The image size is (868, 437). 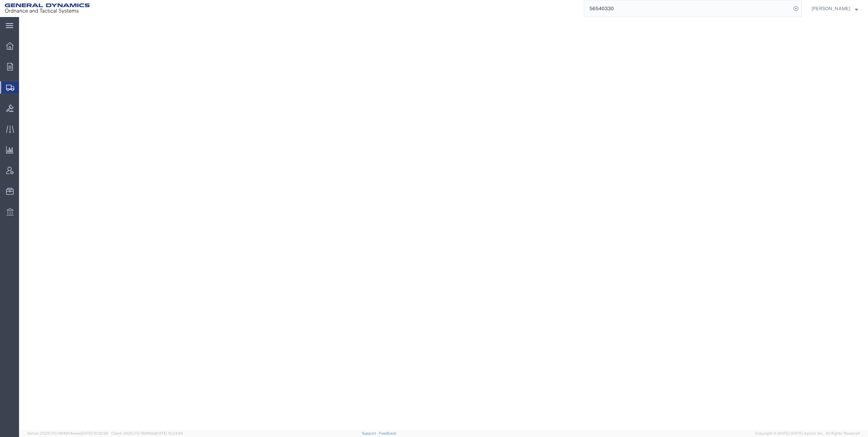 I want to click on span: Timothy Kilraine, so click(x=831, y=8).